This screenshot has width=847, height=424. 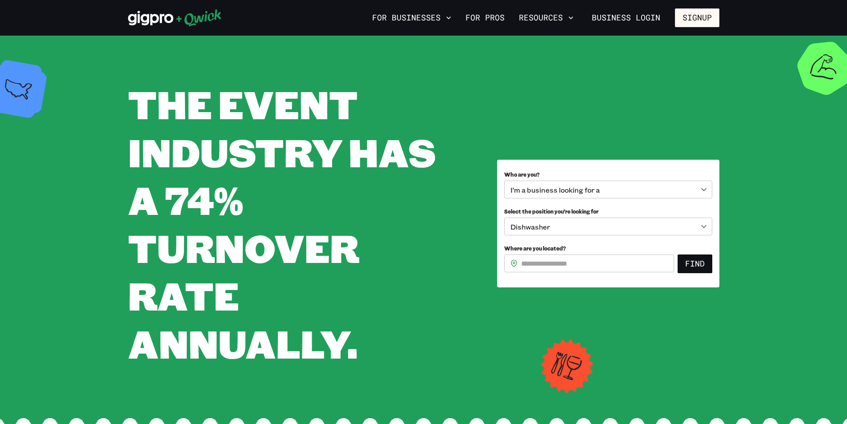 What do you see at coordinates (412, 18) in the screenshot?
I see `button: For Businesses` at bounding box center [412, 18].